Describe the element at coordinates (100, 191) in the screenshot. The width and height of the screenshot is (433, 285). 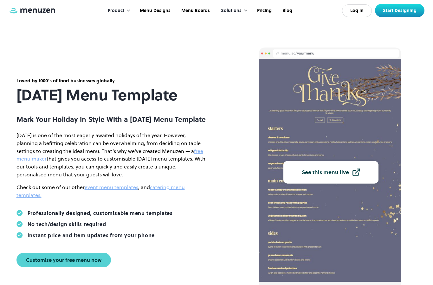
I see `a: catering menu templates.` at that location.